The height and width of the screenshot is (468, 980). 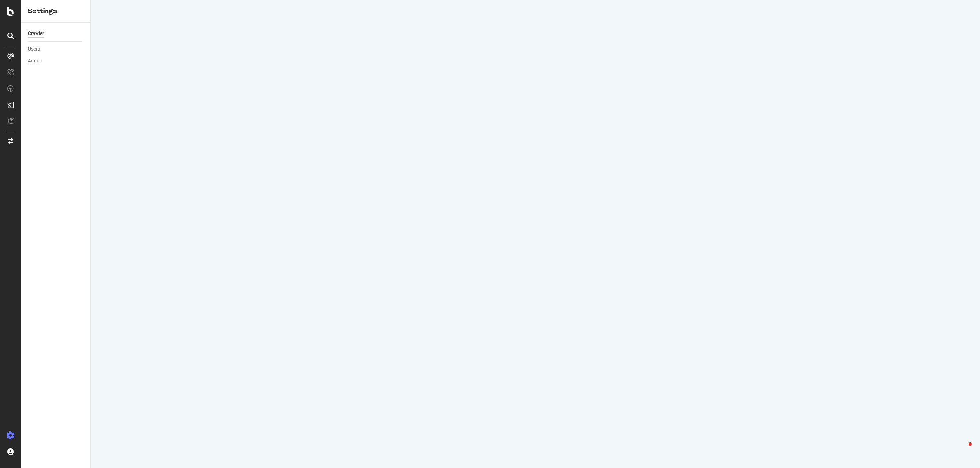 I want to click on div: Users, so click(x=34, y=49).